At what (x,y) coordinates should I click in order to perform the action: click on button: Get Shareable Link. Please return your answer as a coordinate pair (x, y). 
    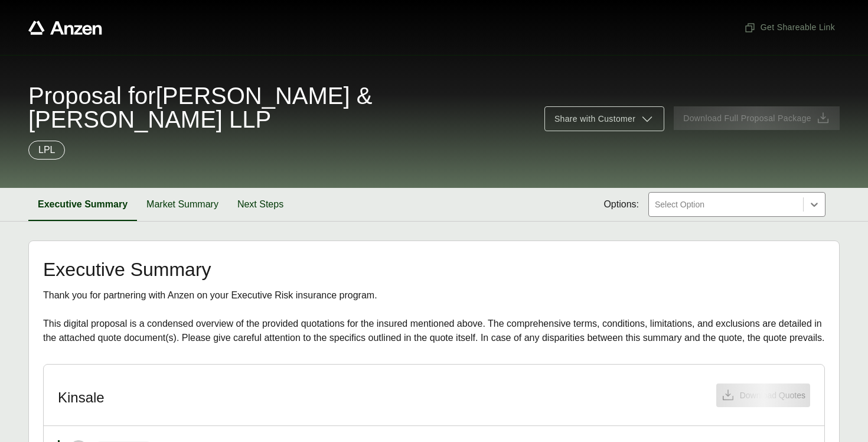
    Looking at the image, I should click on (789, 27).